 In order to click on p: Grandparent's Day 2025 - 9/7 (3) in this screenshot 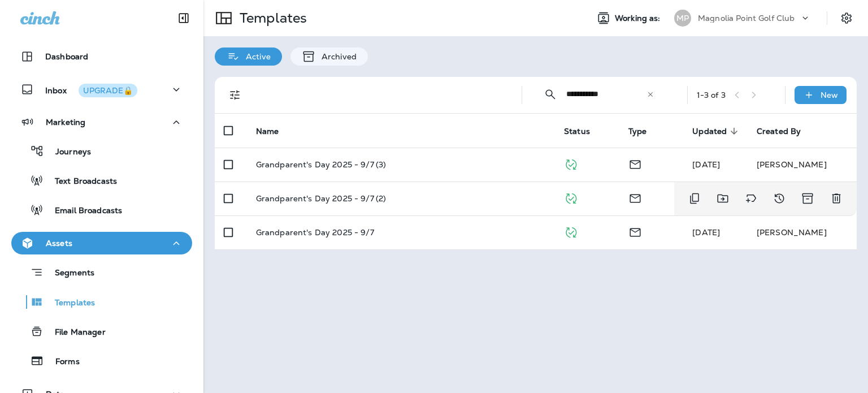, I will do `click(321, 164)`.